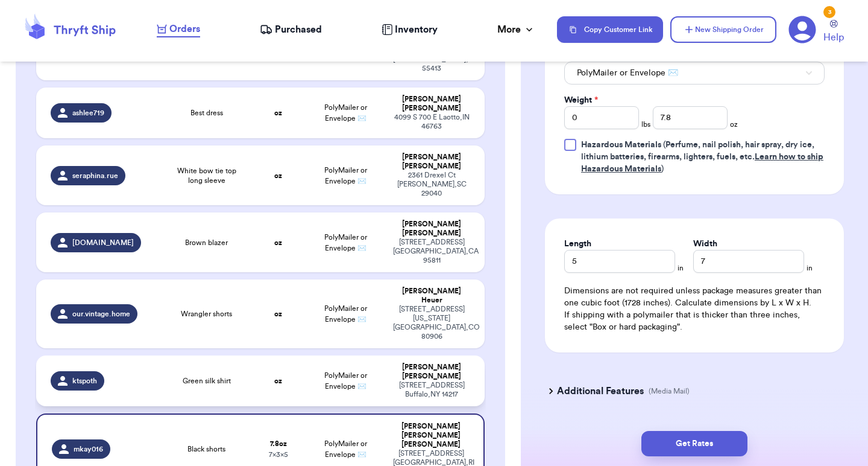 Image resolution: width=868 pixels, height=466 pixels. What do you see at coordinates (600, 390) in the screenshot?
I see `h3: Additional Features` at bounding box center [600, 390].